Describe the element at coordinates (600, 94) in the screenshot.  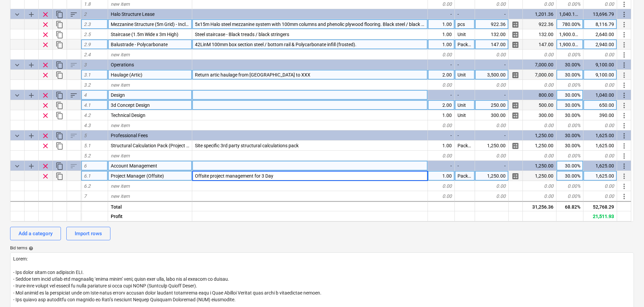
I see `div: 1,040.00` at that location.